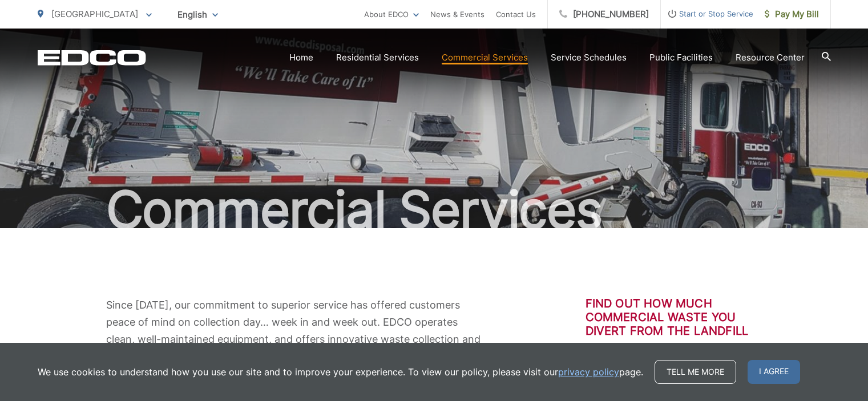 Image resolution: width=868 pixels, height=401 pixels. What do you see at coordinates (589, 372) in the screenshot?
I see `a: privacy policy` at bounding box center [589, 372].